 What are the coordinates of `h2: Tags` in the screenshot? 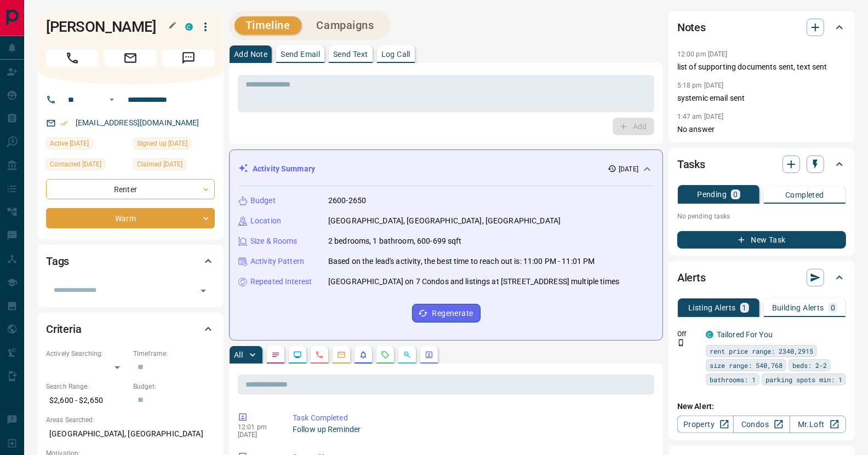 It's located at (58, 261).